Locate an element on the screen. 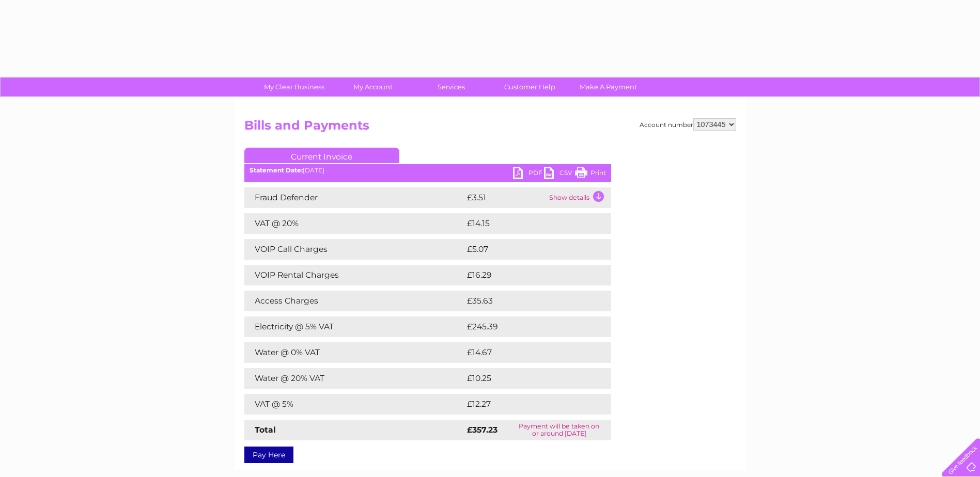  td: £14.15 is located at coordinates (526, 224).